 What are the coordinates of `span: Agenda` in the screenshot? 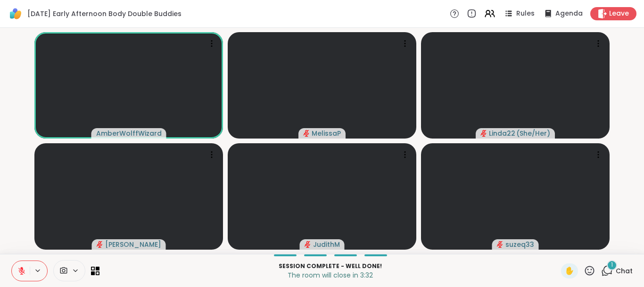 It's located at (569, 13).